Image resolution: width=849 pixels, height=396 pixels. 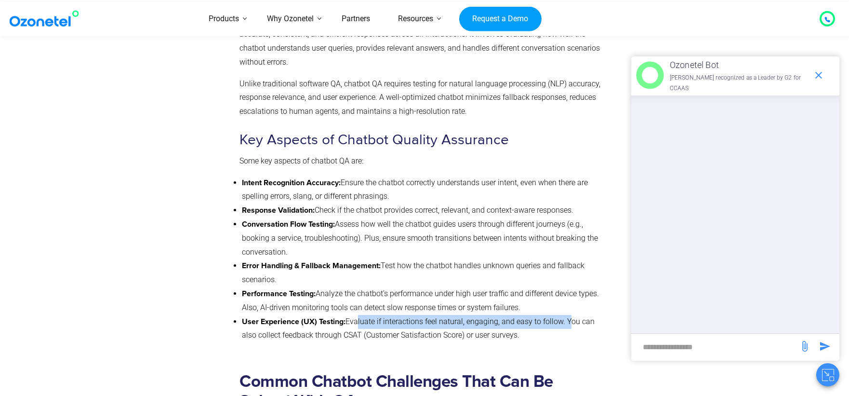 What do you see at coordinates (422, 140) in the screenshot?
I see `h3: Key Aspects of Chatbot Quality Assurance` at bounding box center [422, 140].